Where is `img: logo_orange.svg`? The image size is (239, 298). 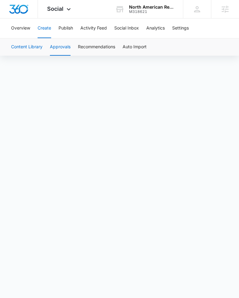 img: logo_orange.svg is located at coordinates (12, 12).